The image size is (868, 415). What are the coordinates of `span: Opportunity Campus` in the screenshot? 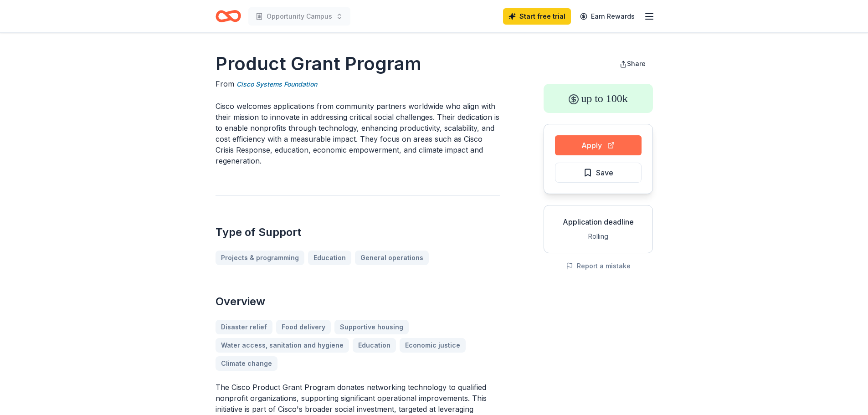 It's located at (299, 17).